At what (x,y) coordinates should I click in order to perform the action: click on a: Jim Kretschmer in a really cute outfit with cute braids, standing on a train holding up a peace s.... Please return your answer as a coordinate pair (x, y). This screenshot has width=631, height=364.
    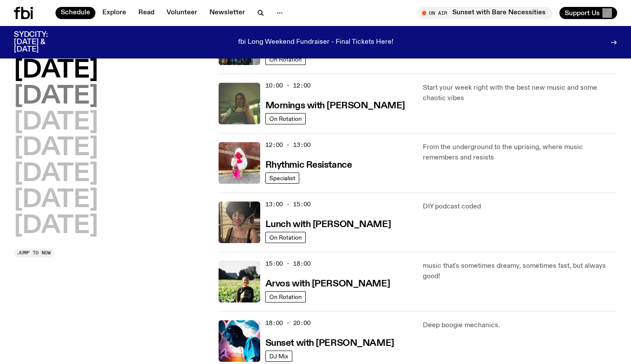
    Looking at the image, I should click on (239, 104).